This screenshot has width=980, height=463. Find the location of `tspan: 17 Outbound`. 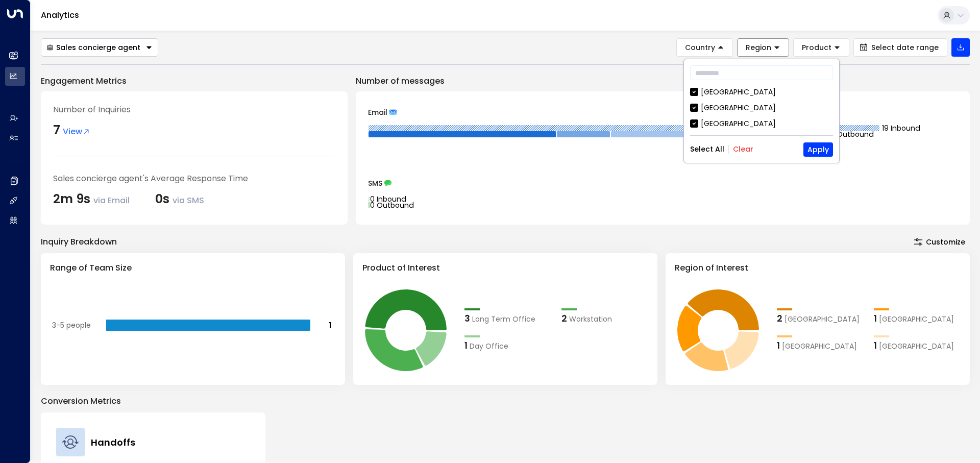

tspan: 17 Outbound is located at coordinates (851, 134).